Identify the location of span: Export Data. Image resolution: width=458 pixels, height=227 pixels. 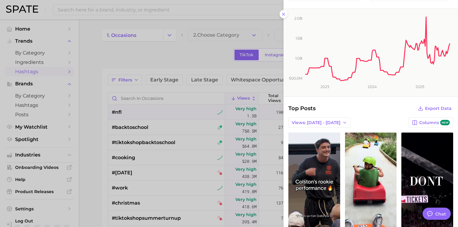
(438, 108).